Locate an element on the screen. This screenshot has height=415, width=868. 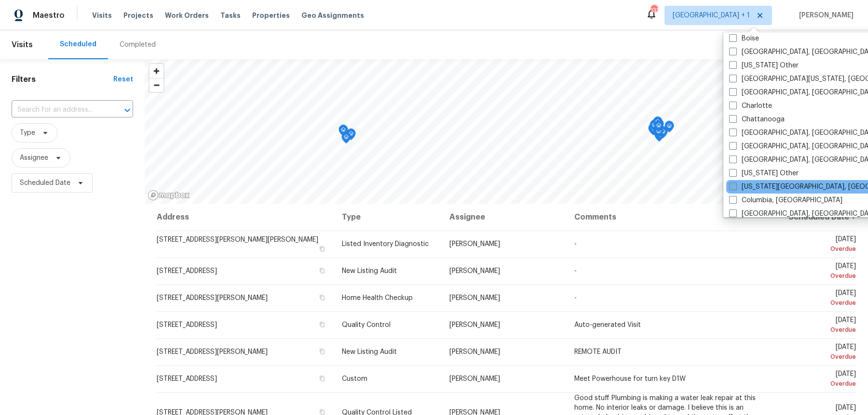
span: Projects is located at coordinates (138, 15).